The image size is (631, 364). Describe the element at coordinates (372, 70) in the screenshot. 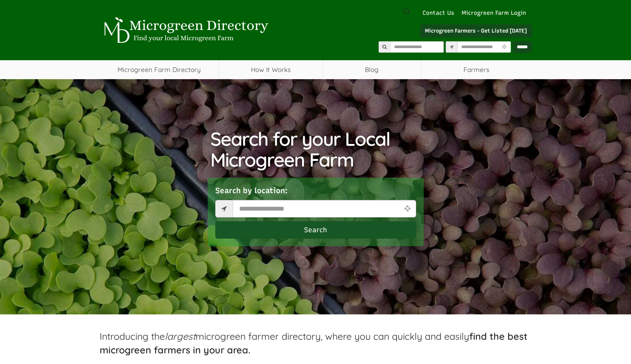

I see `a: Blog` at that location.